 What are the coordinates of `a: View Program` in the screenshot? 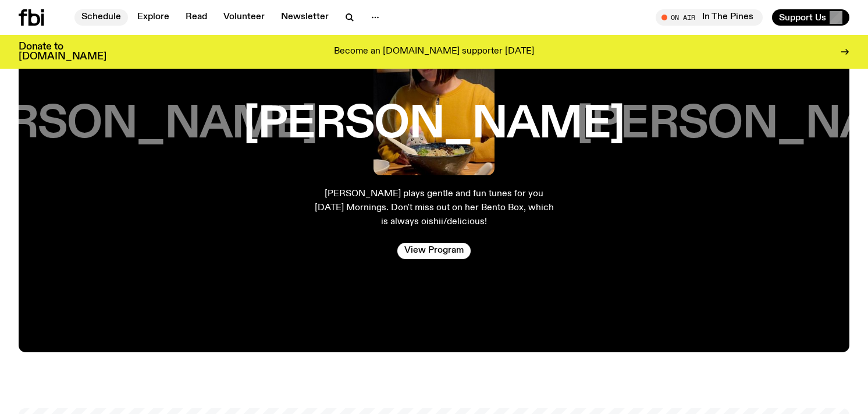 It's located at (434, 251).